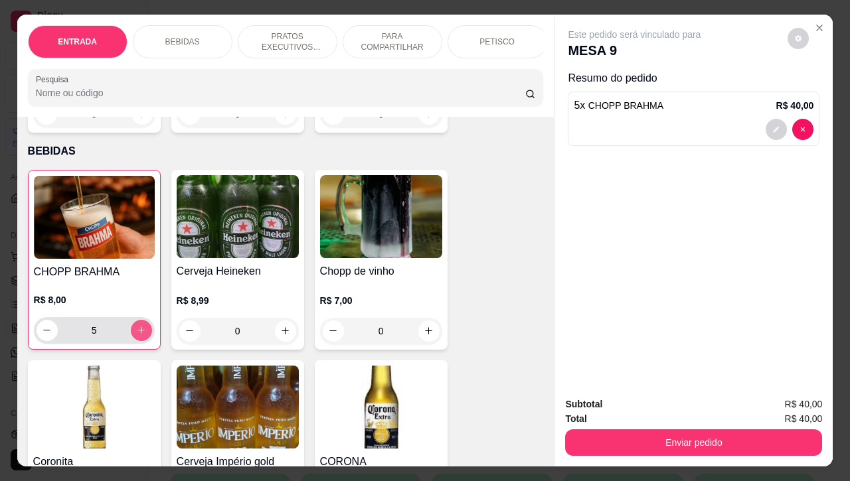 This screenshot has width=850, height=481. I want to click on label: Pesquisa, so click(54, 79).